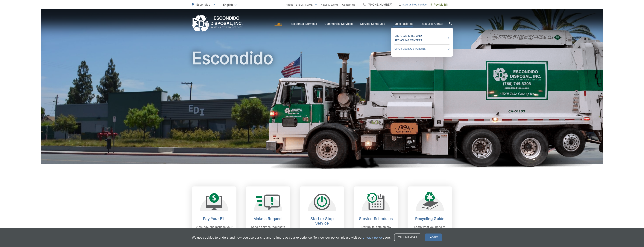 The height and width of the screenshot is (247, 644). I want to click on h2: Recycling Guide, so click(430, 219).